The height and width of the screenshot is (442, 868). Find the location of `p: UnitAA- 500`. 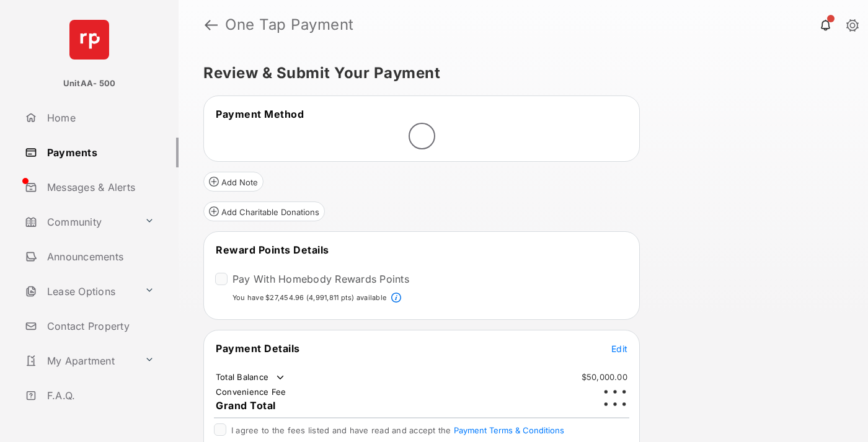

p: UnitAA- 500 is located at coordinates (89, 84).